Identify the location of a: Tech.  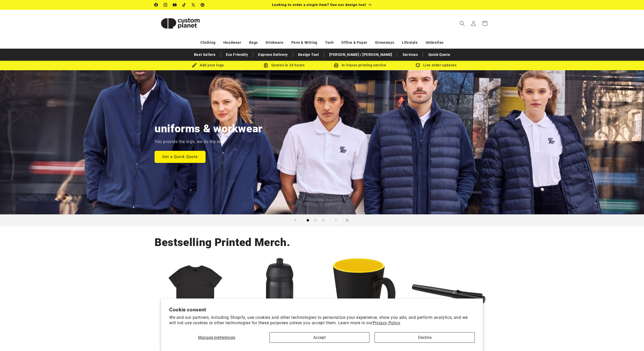
(329, 42).